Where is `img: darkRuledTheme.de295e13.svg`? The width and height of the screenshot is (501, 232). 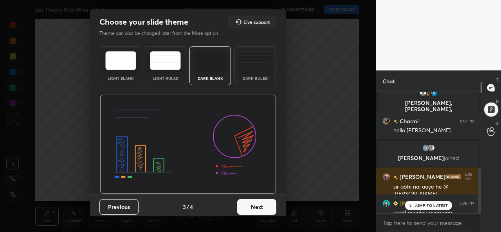 img: darkRuledTheme.de295e13.svg is located at coordinates (255, 61).